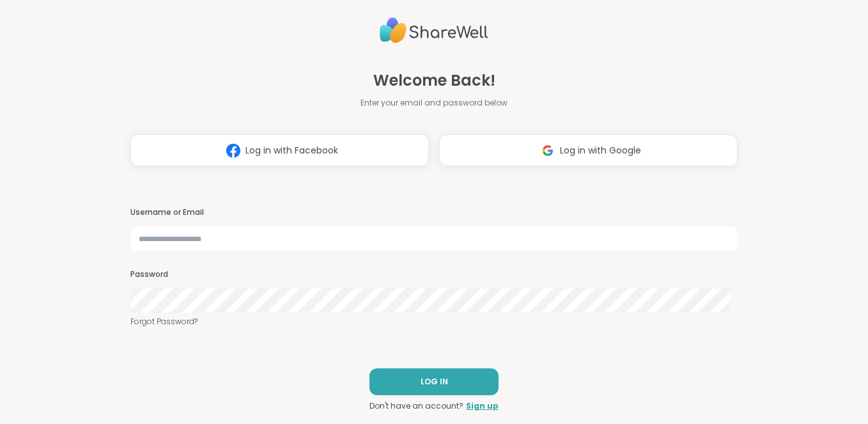 The width and height of the screenshot is (868, 424). Describe the element at coordinates (434, 81) in the screenshot. I see `span: Welcome Back!` at that location.